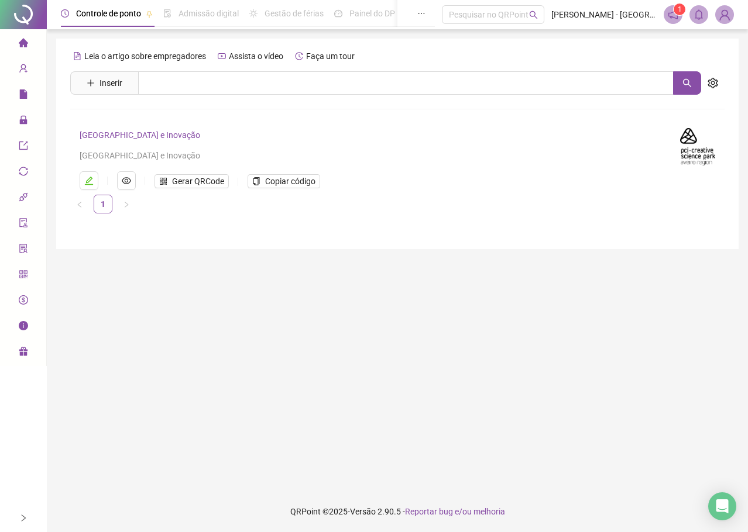 The width and height of the screenshot is (748, 532). I want to click on span: copy, so click(256, 181).